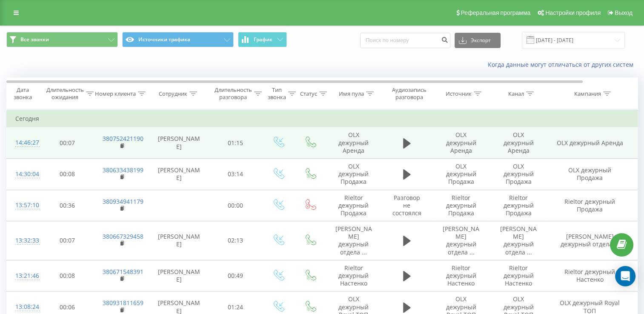  I want to click on span: График, so click(263, 40).